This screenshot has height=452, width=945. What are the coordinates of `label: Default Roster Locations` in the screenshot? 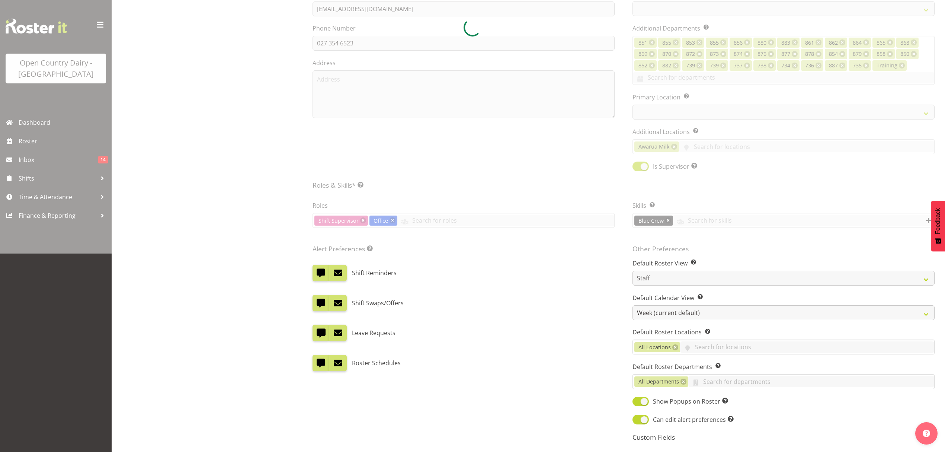 It's located at (783, 332).